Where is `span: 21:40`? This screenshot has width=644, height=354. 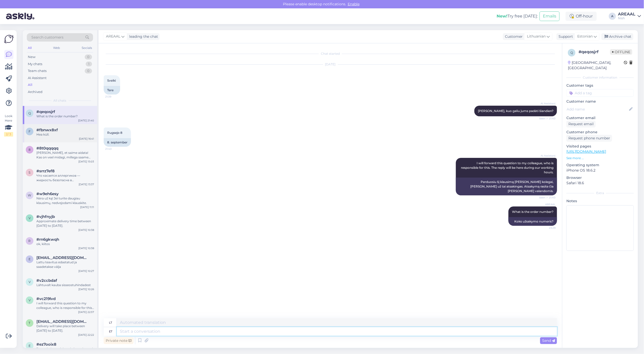 span: 21:40 is located at coordinates (115, 149).